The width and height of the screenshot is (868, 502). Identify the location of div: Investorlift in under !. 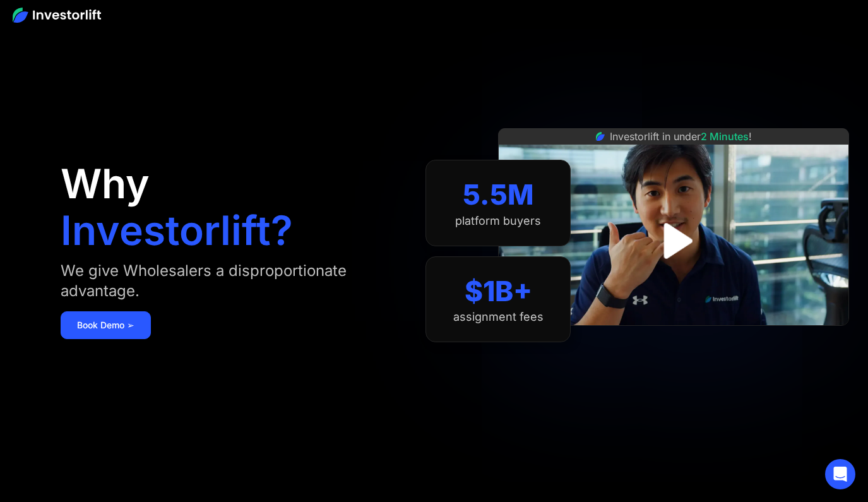
(681, 137).